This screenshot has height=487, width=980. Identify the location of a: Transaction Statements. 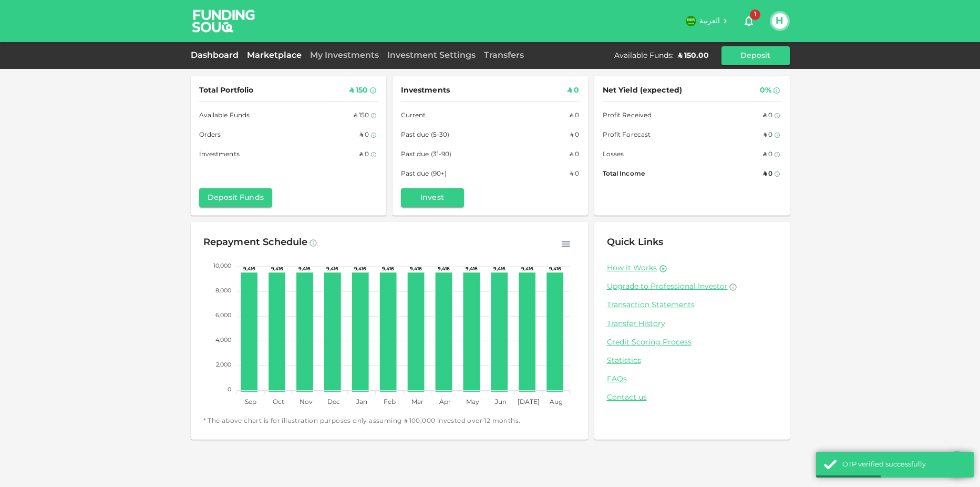
(692, 305).